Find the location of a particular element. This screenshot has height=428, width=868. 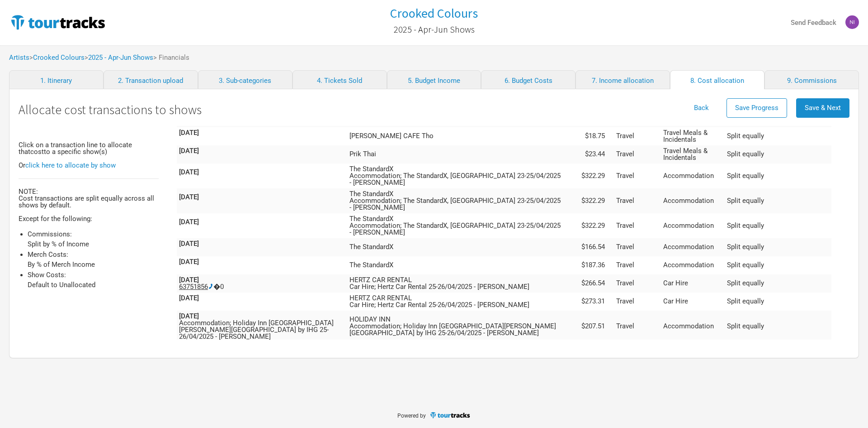

a: Artists is located at coordinates (19, 58).